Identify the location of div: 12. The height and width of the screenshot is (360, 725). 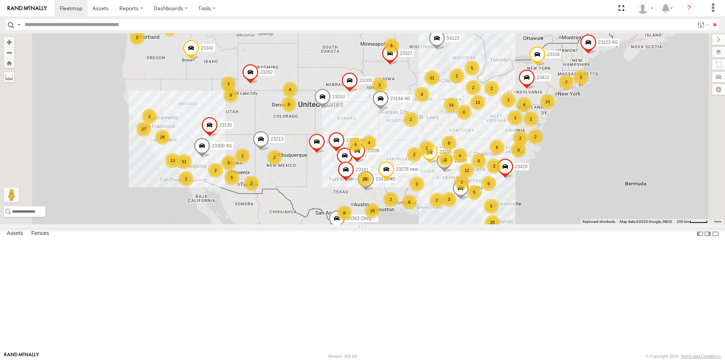
(466, 170).